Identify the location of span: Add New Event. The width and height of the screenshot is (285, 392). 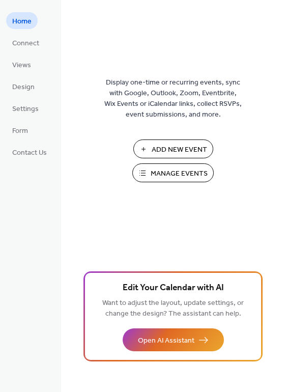
(179, 150).